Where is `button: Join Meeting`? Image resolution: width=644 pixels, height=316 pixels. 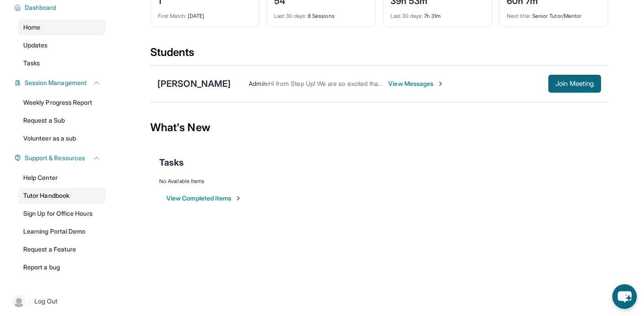 button: Join Meeting is located at coordinates (574, 84).